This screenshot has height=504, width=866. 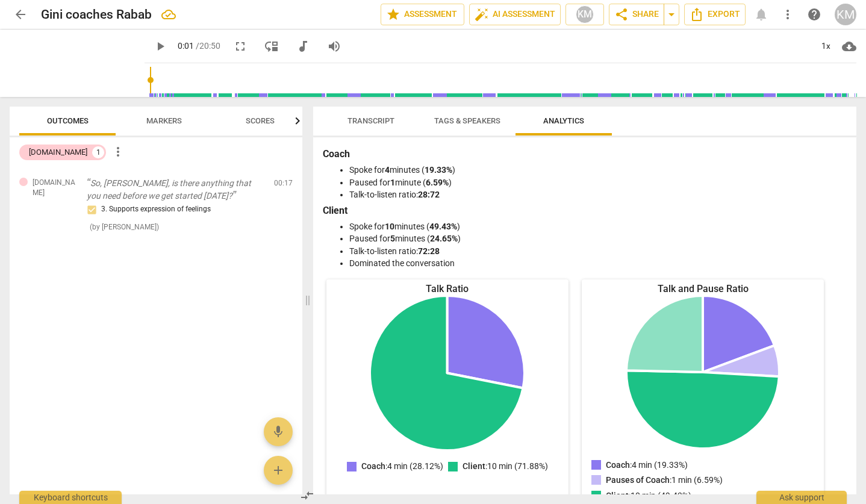 I want to click on li: Dominated the conversation, so click(x=597, y=263).